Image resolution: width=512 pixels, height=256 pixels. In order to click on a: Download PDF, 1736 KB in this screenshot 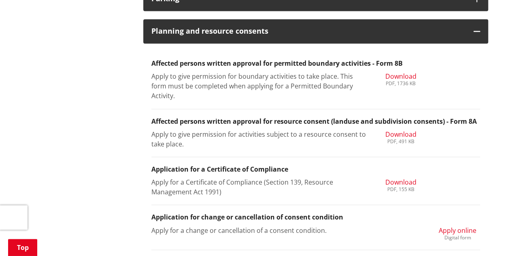, I will do `click(401, 79)`.